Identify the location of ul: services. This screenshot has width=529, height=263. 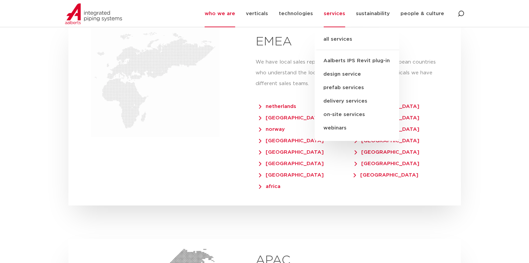
(357, 85).